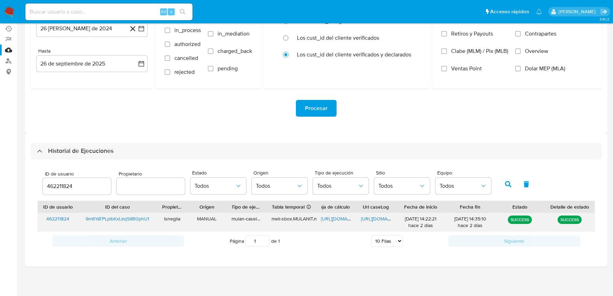  I want to click on span: 3.161.2, so click(604, 19).